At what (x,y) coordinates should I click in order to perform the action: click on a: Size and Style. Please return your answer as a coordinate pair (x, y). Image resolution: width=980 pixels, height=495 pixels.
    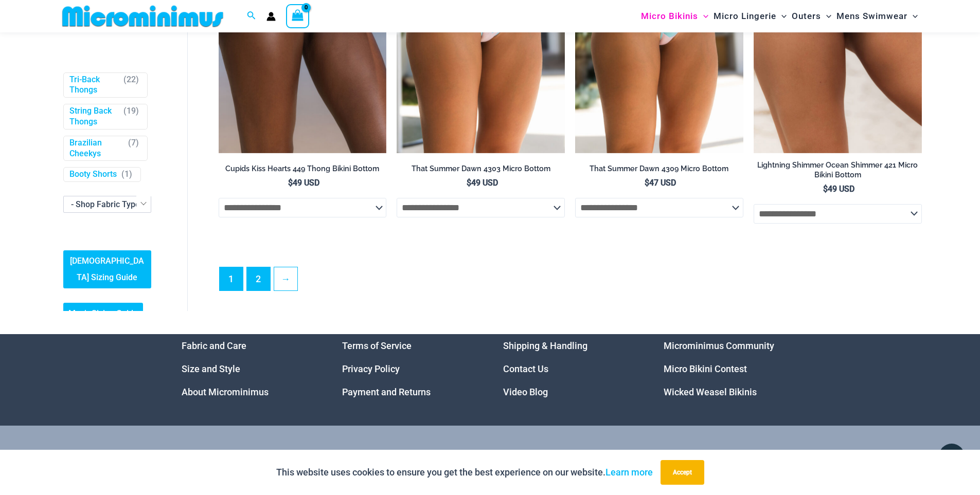
    Looking at the image, I should click on (211, 369).